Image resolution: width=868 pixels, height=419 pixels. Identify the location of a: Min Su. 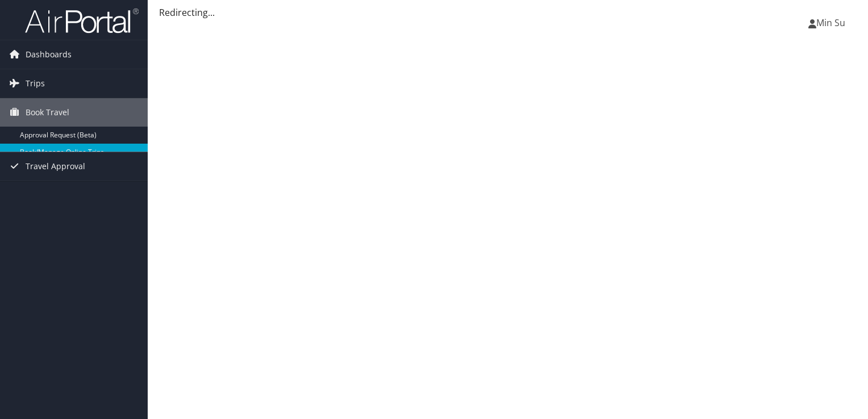
(832, 22).